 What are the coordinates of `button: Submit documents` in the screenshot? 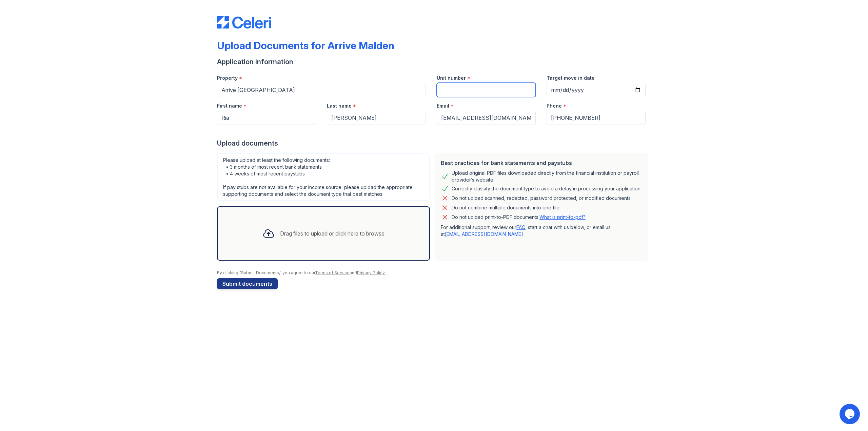 It's located at (247, 284).